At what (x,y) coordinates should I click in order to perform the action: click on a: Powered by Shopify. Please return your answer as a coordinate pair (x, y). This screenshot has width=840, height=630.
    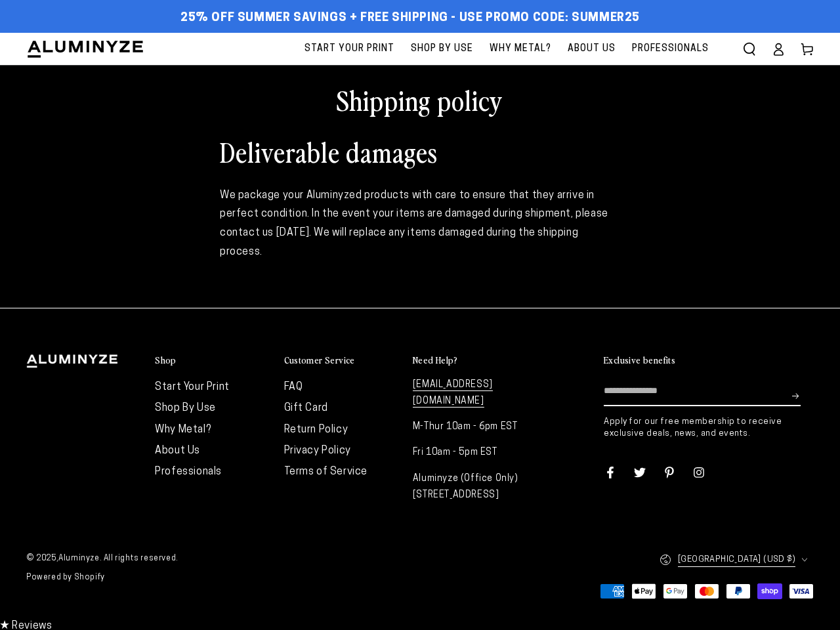
    Looking at the image, I should click on (65, 577).